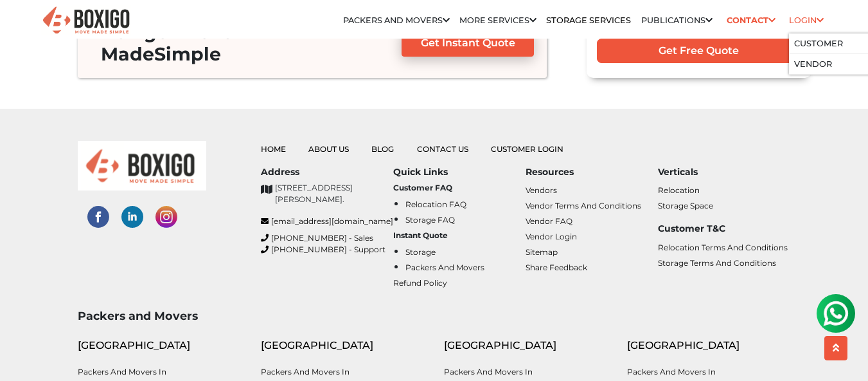 Image resolution: width=868 pixels, height=381 pixels. What do you see at coordinates (556, 267) in the screenshot?
I see `a: Share Feedback` at bounding box center [556, 267].